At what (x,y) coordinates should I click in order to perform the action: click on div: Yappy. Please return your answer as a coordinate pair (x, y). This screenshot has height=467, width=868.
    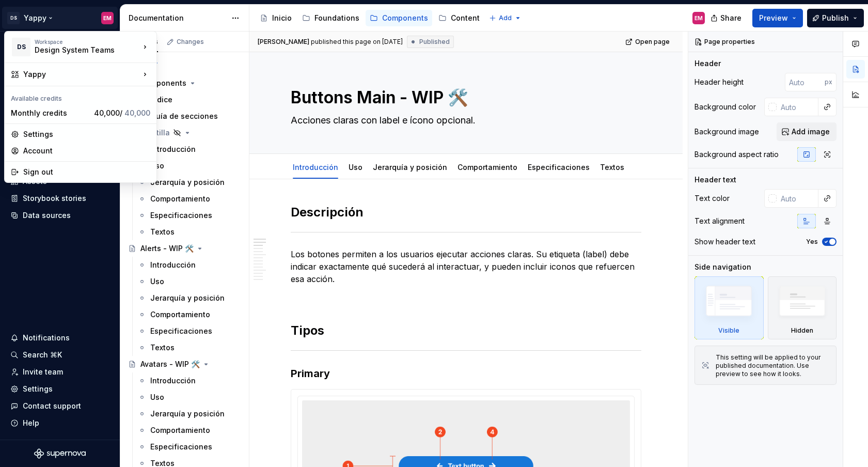
    Looking at the image, I should click on (81, 75).